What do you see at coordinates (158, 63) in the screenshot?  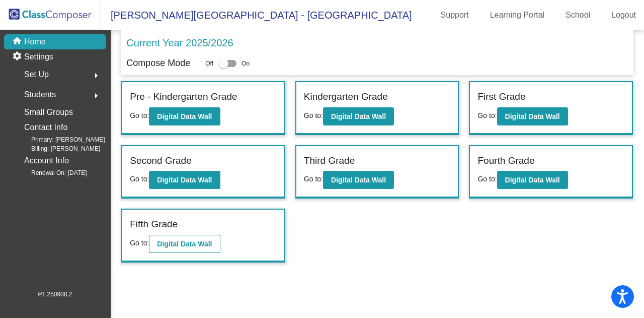 I see `p: Compose Mode` at bounding box center [158, 63].